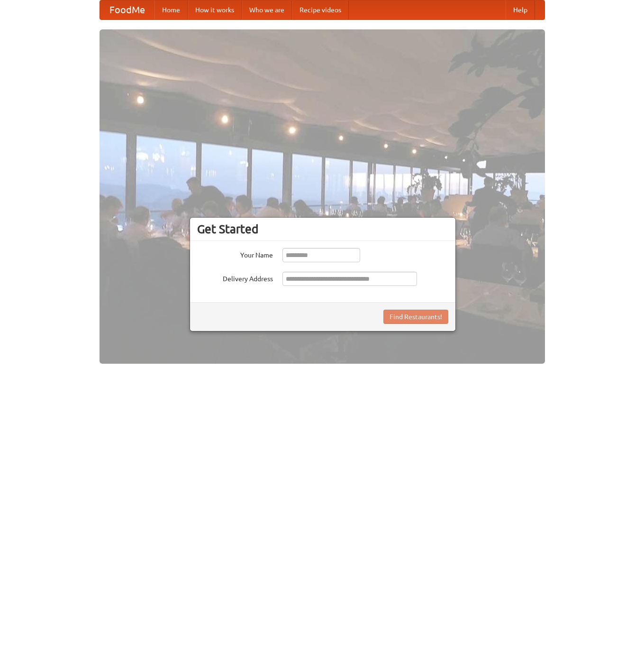 This screenshot has height=671, width=644. What do you see at coordinates (235, 254) in the screenshot?
I see `label: Your Name` at bounding box center [235, 254].